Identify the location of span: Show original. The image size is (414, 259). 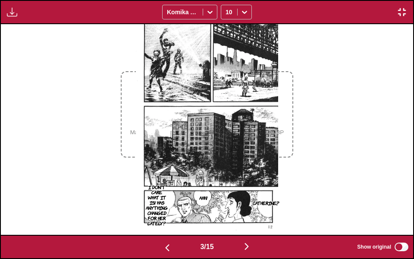
(374, 247).